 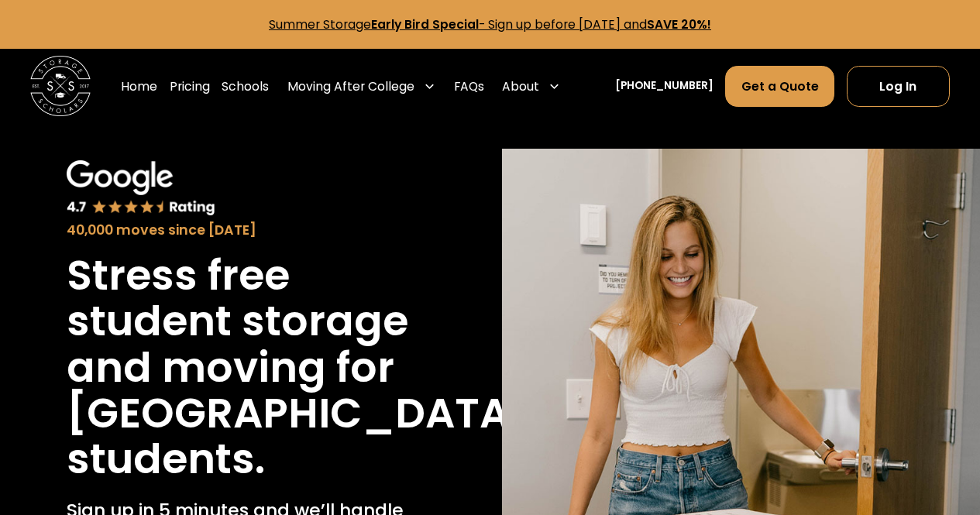 What do you see at coordinates (139, 86) in the screenshot?
I see `a: Home` at bounding box center [139, 86].